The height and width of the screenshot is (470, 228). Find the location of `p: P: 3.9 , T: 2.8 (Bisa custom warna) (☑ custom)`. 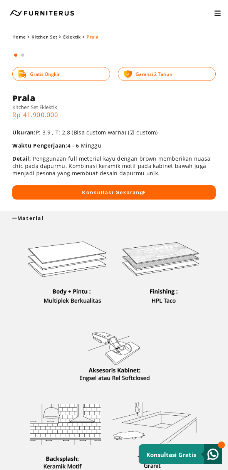

p: P: 3.9 , T: 2.8 (Bisa custom warna) (☑ custom) is located at coordinates (114, 132).